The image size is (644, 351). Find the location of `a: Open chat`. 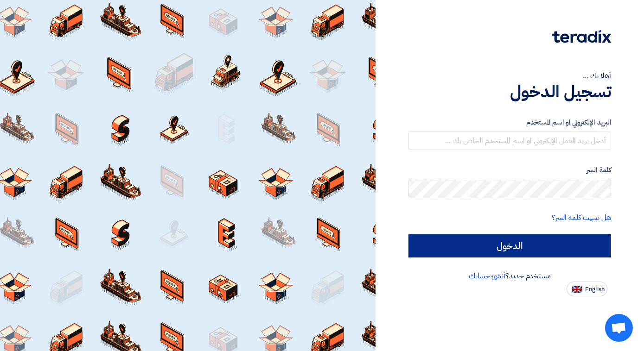

a: Open chat is located at coordinates (619, 327).